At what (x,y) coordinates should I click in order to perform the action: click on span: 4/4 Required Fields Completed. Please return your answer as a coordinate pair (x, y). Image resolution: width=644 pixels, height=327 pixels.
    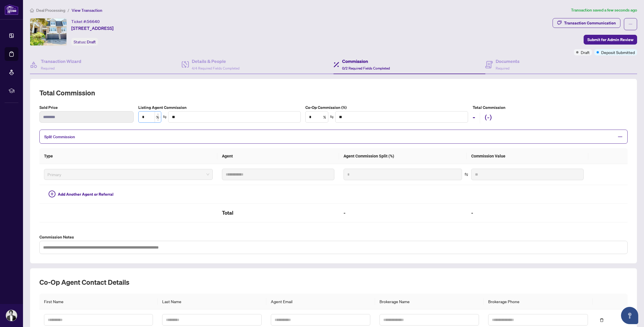
    Looking at the image, I should click on (216, 68).